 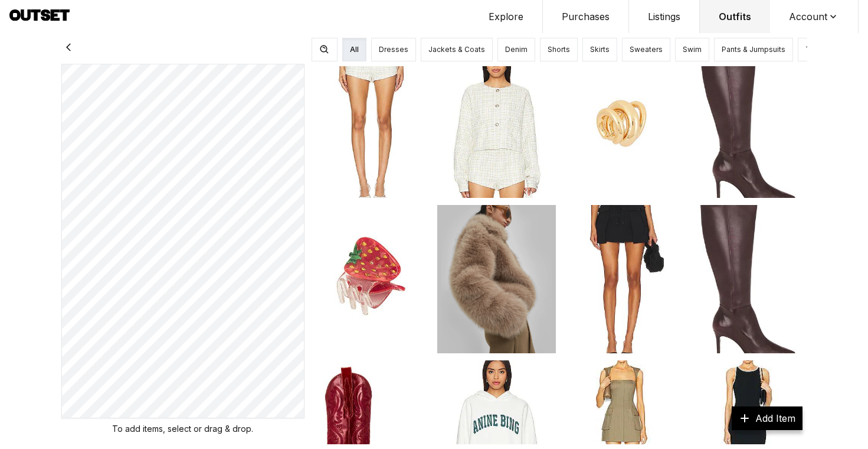 I want to click on button: Swim, so click(x=693, y=50).